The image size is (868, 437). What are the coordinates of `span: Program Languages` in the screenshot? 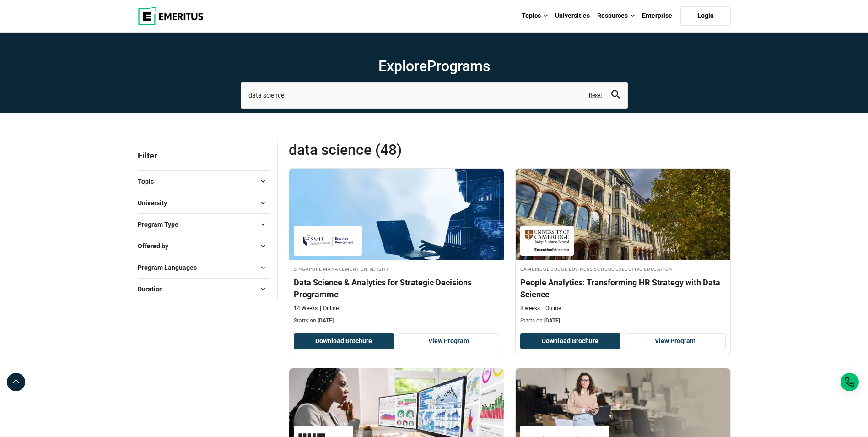 It's located at (170, 268).